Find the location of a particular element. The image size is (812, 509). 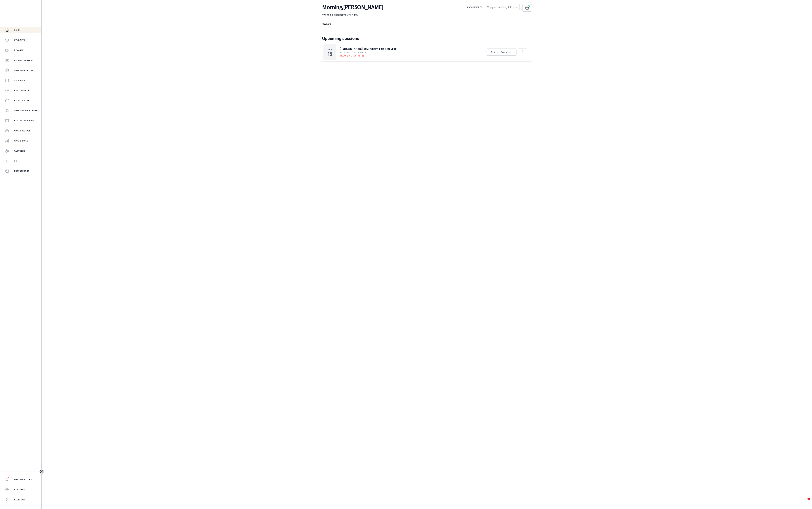

p: Admin Data is located at coordinates (21, 141).